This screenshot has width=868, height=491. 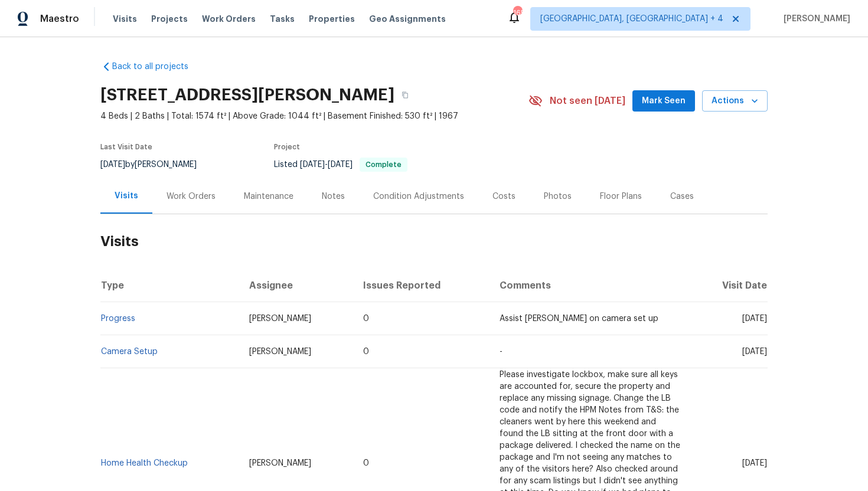 I want to click on span: Project, so click(x=287, y=147).